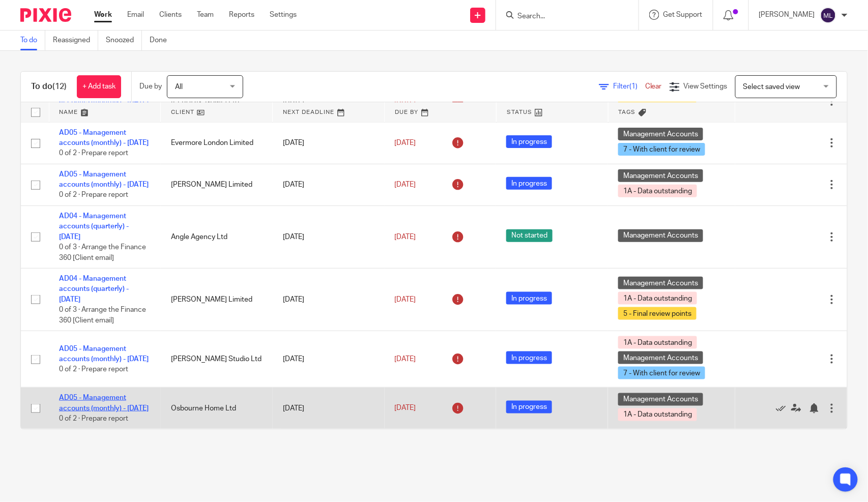 This screenshot has width=868, height=502. What do you see at coordinates (162, 40) in the screenshot?
I see `a: Done` at bounding box center [162, 40].